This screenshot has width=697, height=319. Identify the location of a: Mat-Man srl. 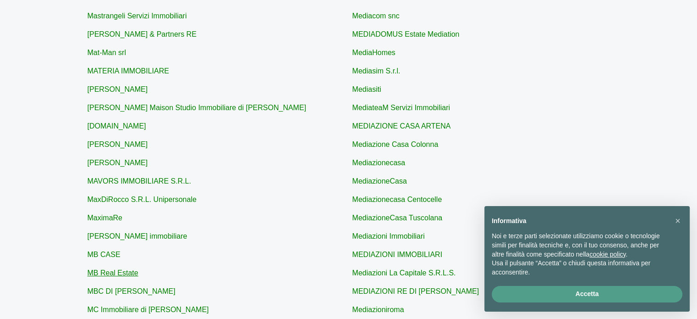
(107, 52).